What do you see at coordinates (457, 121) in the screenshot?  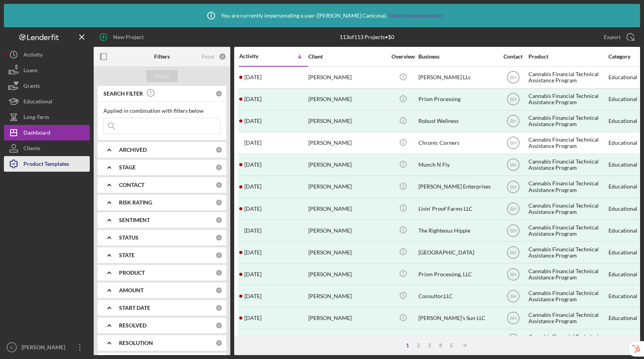 I see `div: Robust Wellness` at bounding box center [457, 121].